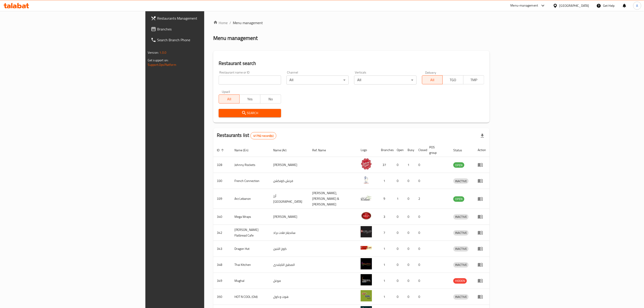  What do you see at coordinates (367, 296) in the screenshot?
I see `img: HOT N COOL (Old)` at bounding box center [367, 296].